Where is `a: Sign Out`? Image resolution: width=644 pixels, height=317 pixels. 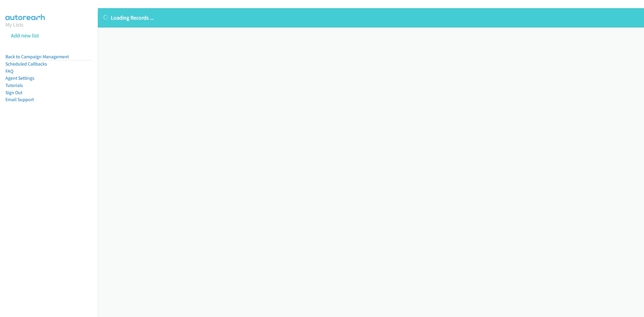 a: Sign Out is located at coordinates (14, 92).